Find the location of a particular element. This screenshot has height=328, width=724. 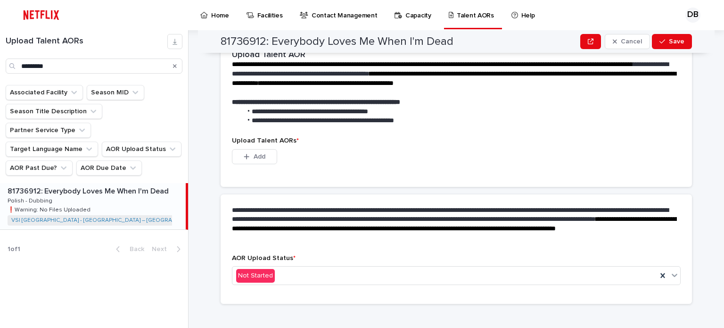

div: Not Started is located at coordinates (255, 275).